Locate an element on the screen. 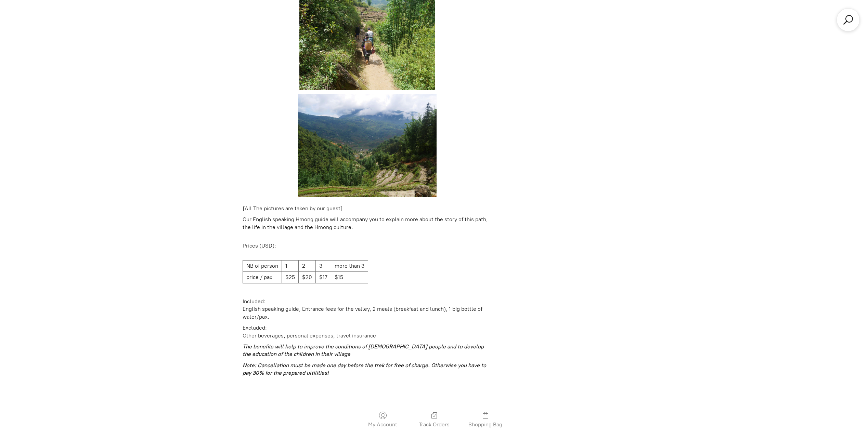 Image resolution: width=868 pixels, height=439 pixels. a: My Account is located at coordinates (382, 420).